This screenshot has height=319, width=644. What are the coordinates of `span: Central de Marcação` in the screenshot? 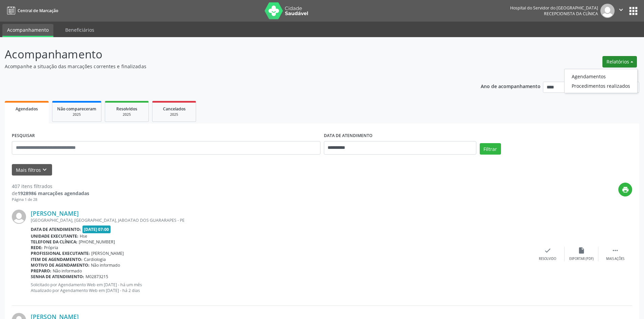 It's located at (38, 10).